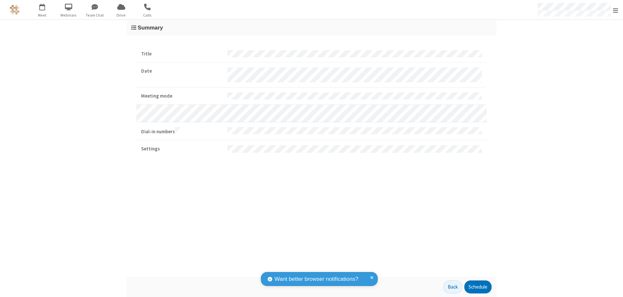 Image resolution: width=623 pixels, height=297 pixels. What do you see at coordinates (182, 54) in the screenshot?
I see `strong: Title` at bounding box center [182, 54].